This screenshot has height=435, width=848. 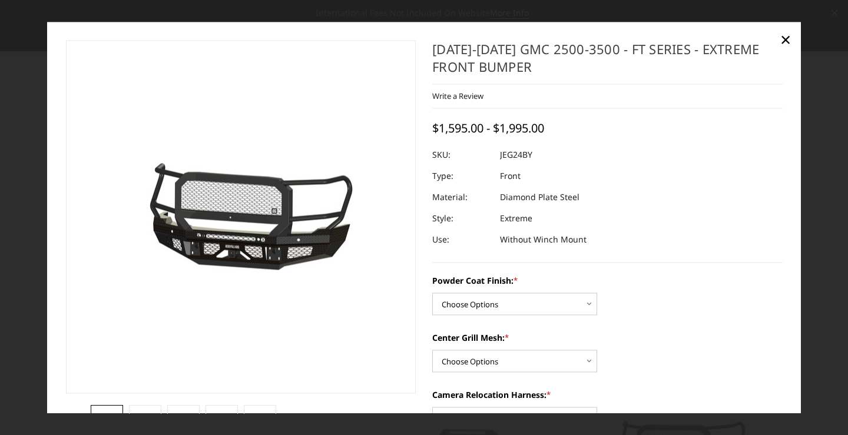 I want to click on label: Powder Coat Finish:, so click(x=607, y=280).